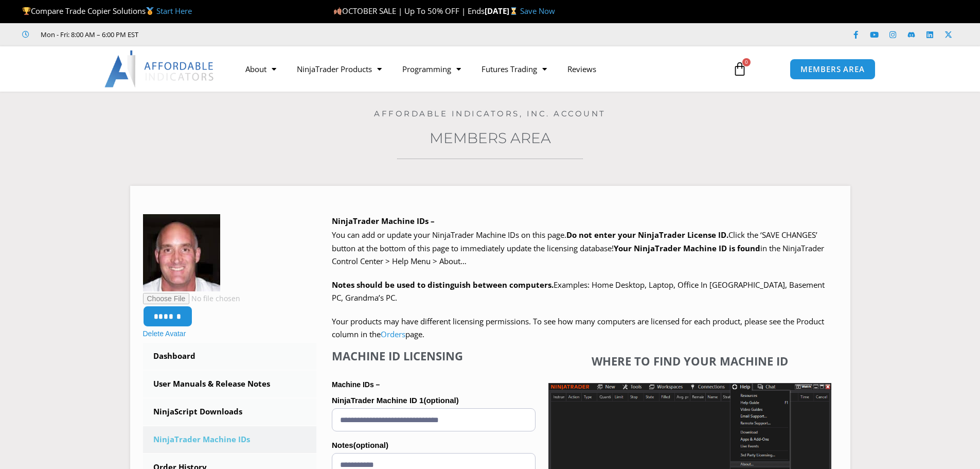  I want to click on a: Orders, so click(393, 334).